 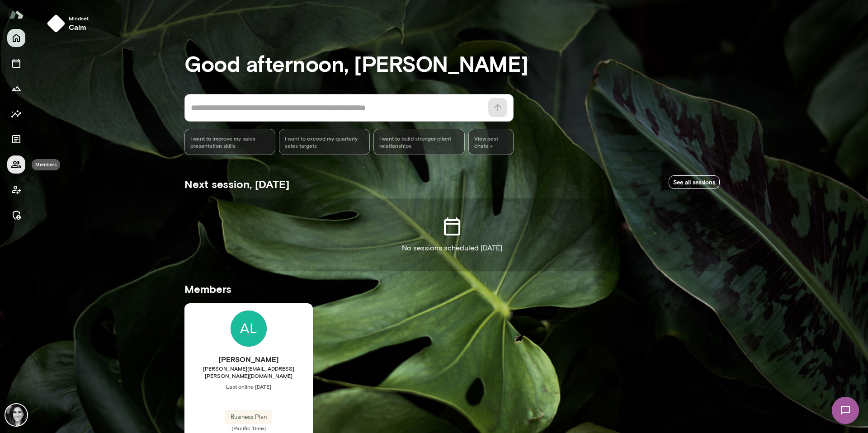 What do you see at coordinates (249, 418) in the screenshot?
I see `span: Business Plan` at bounding box center [249, 418].